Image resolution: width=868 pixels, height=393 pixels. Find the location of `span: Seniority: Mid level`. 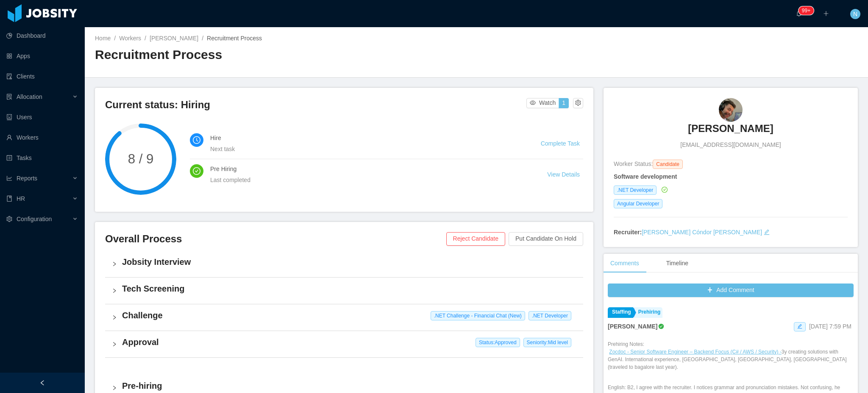

span: Seniority: Mid level is located at coordinates (547, 343).